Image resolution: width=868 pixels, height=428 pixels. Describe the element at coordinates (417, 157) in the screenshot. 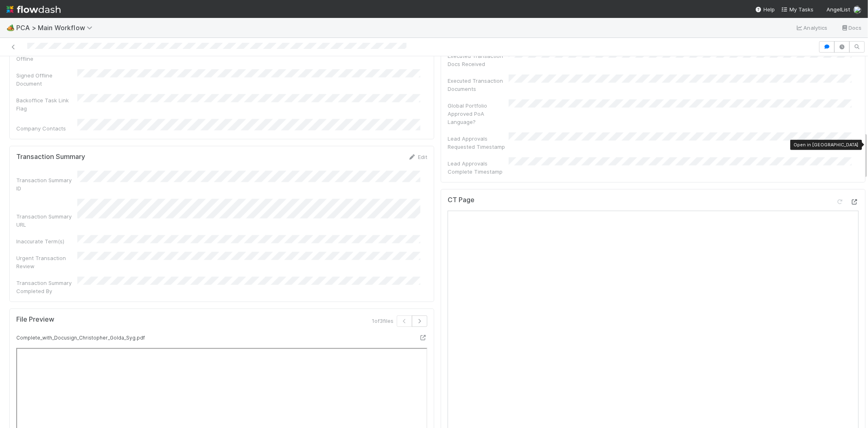

I see `a: Edit` at that location.